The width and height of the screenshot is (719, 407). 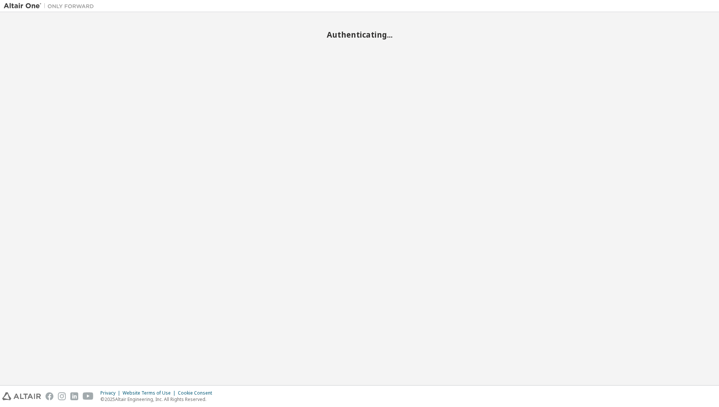 What do you see at coordinates (158, 399) in the screenshot?
I see `p: © 2025 Altair Engineering, Inc. All Rights Reserved.` at bounding box center [158, 399].